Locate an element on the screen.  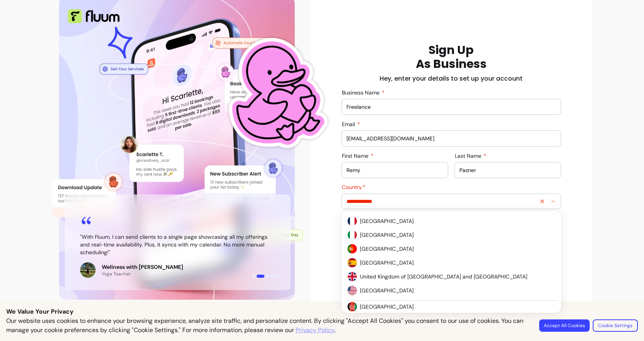
img: Review avatar is located at coordinates (88, 270).